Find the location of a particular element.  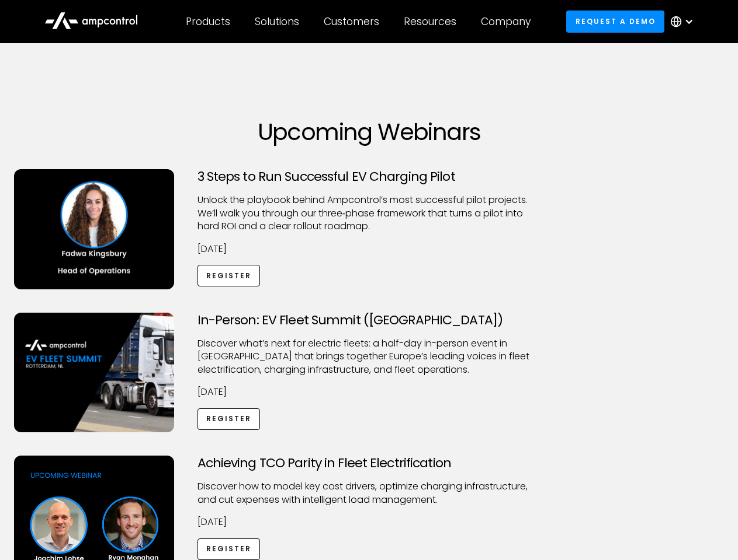

p: Unlock the playbook behind Ampcontrol’s most successful pilot projects. We’ll walk you through ou... is located at coordinates (369, 213).